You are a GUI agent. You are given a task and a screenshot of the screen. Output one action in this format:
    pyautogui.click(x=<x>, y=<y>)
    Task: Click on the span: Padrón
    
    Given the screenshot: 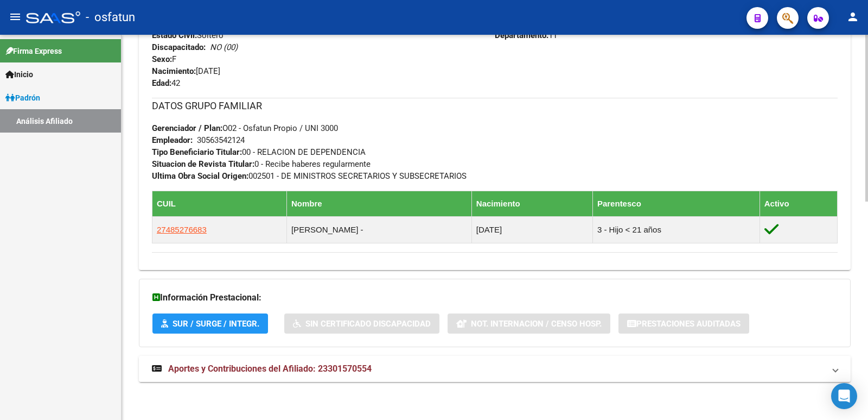 What is the action you would take?
    pyautogui.click(x=23, y=98)
    